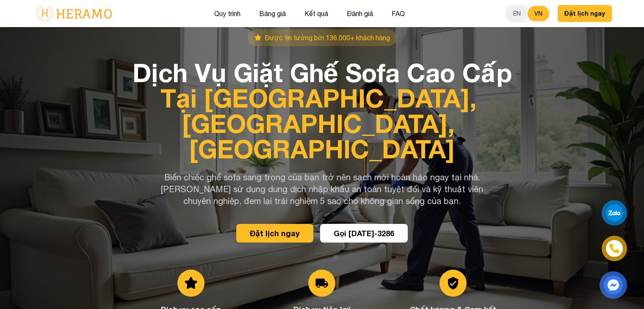 This screenshot has height=309, width=644. Describe the element at coordinates (73, 14) in the screenshot. I see `img: logo-with-text.png` at that location.